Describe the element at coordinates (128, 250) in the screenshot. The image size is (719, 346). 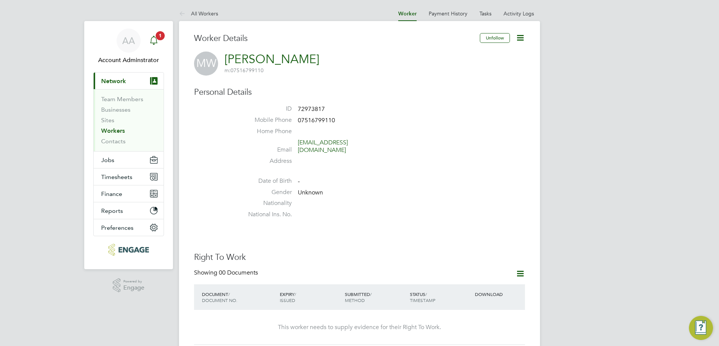
I see `img: protocol-logo-retina.png` at that location.